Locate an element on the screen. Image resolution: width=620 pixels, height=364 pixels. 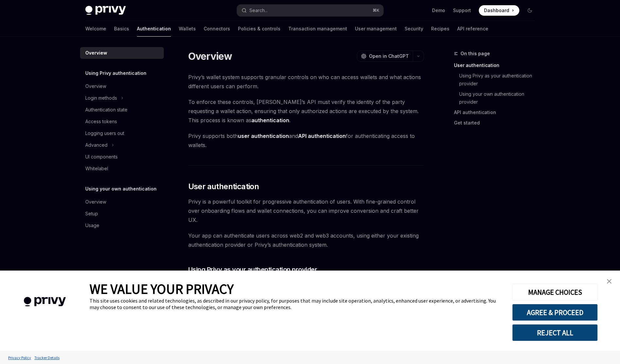
a: Policies & controls is located at coordinates (259, 29).